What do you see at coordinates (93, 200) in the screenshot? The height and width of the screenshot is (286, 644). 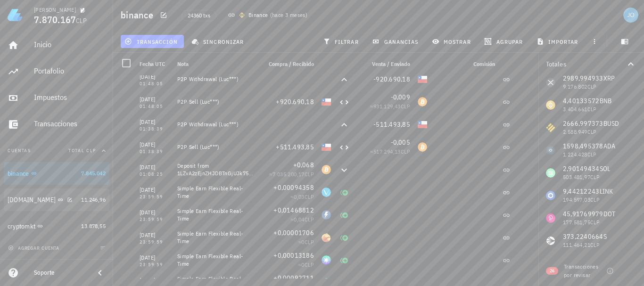 I see `span: 11.246,96` at bounding box center [93, 200].